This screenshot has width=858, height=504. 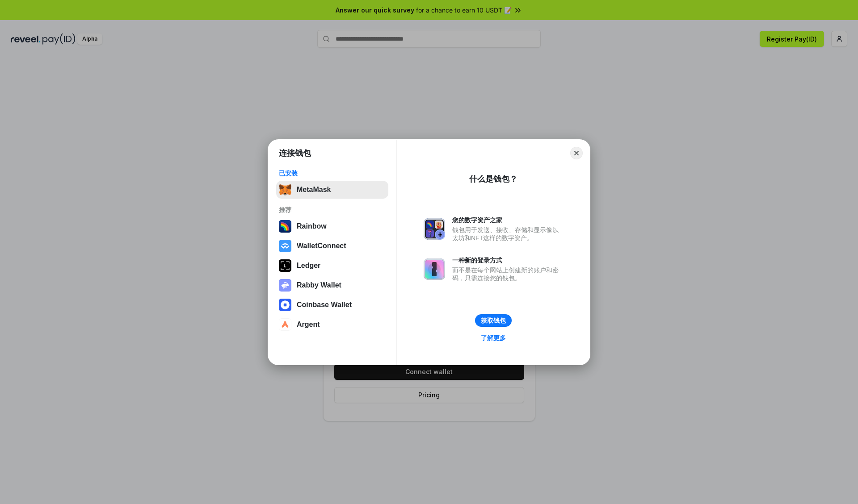 I want to click on div: 了解更多, so click(x=493, y=338).